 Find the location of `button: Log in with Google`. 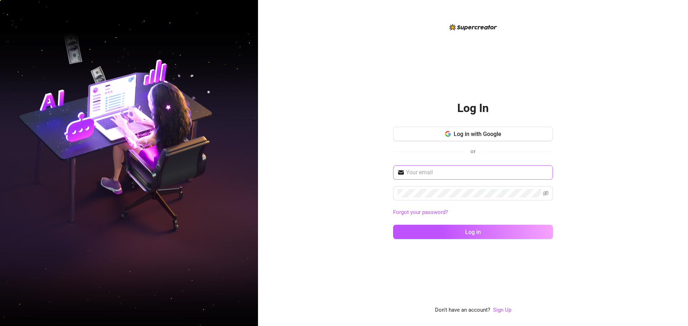

button: Log in with Google is located at coordinates (473, 134).